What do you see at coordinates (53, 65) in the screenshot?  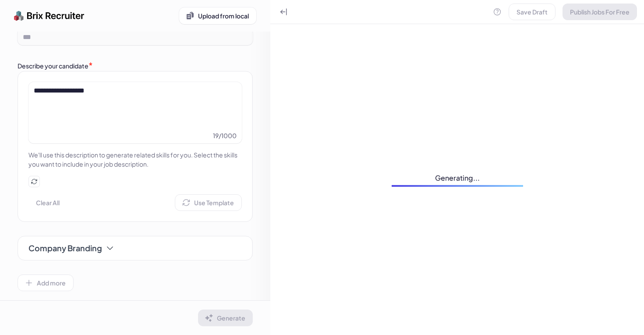 I see `label: Describe your candidate` at bounding box center [53, 65].